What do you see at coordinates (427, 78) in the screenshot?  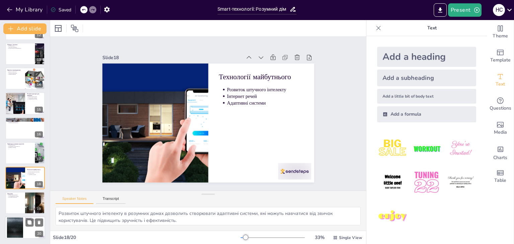 I see `div: Add a subheading` at bounding box center [427, 78].